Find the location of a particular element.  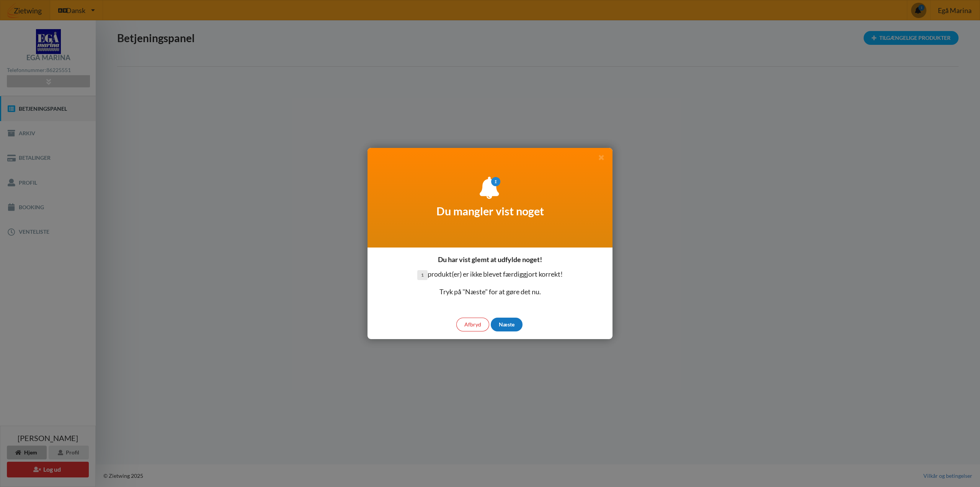

i: 1 is located at coordinates (496, 182).